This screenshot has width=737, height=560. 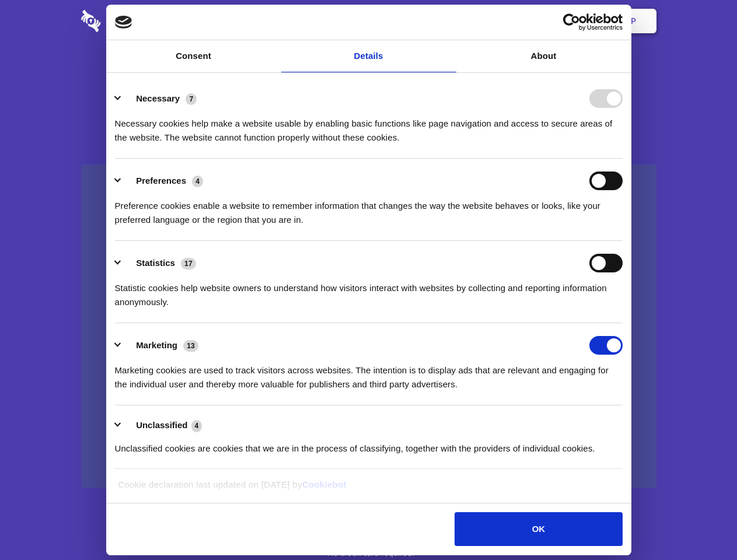 I want to click on h1: Eliminate Slack Data Loss., so click(x=369, y=73).